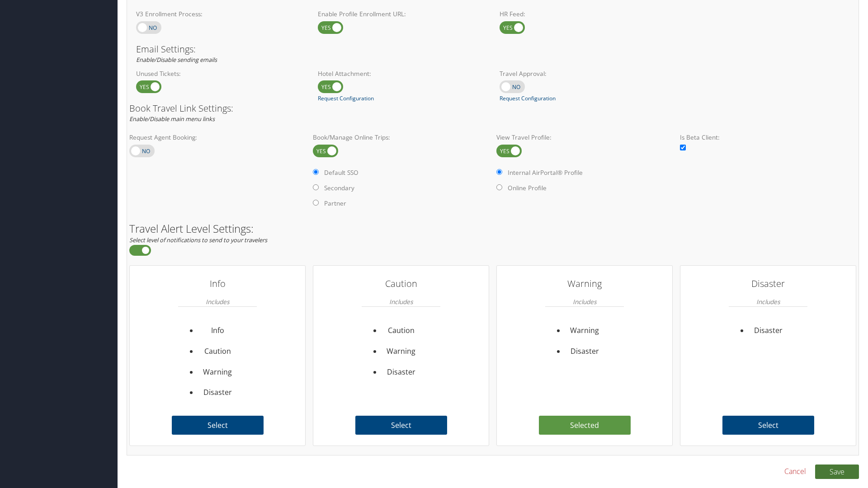 This screenshot has height=488, width=868. I want to click on label: Online Profile, so click(527, 188).